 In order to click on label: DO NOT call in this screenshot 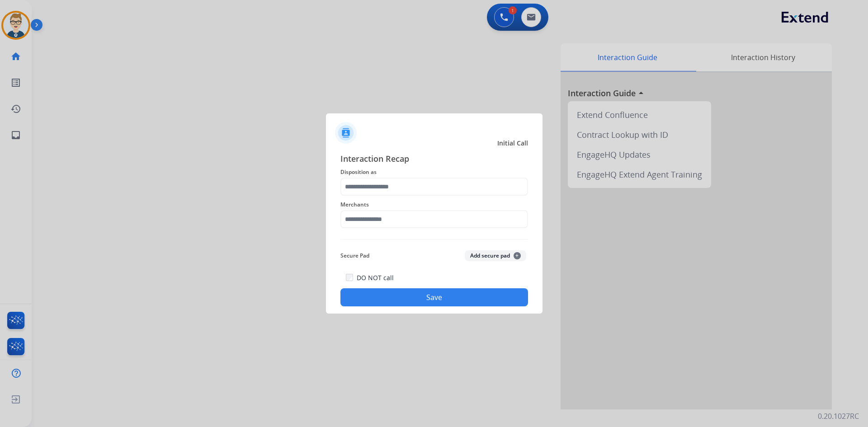, I will do `click(375, 278)`.